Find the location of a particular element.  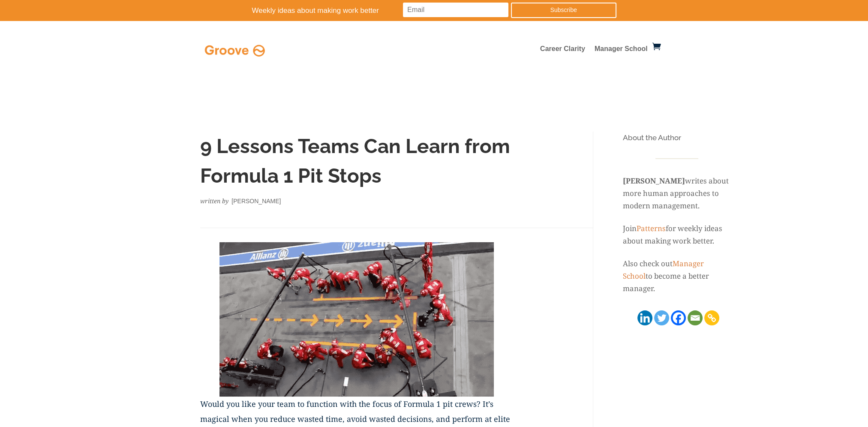

a: Twitter is located at coordinates (662, 318).